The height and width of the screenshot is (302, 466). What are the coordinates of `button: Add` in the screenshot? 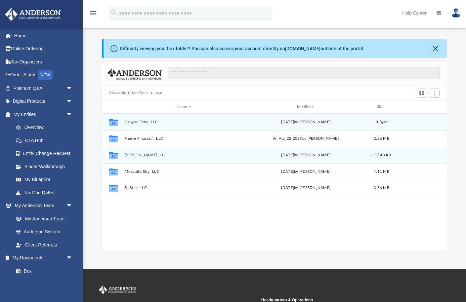 It's located at (435, 93).